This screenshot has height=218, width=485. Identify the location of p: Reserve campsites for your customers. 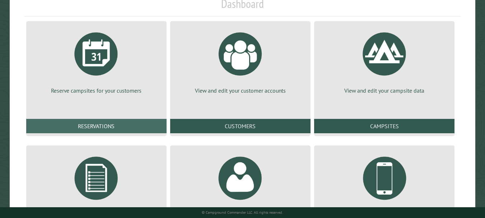
(96, 90).